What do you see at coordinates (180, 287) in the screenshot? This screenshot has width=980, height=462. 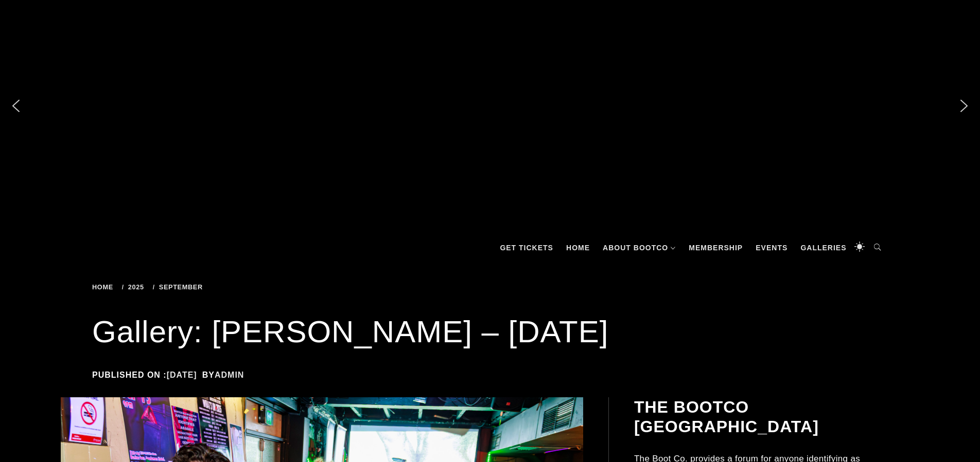 I see `a: September` at bounding box center [180, 287].